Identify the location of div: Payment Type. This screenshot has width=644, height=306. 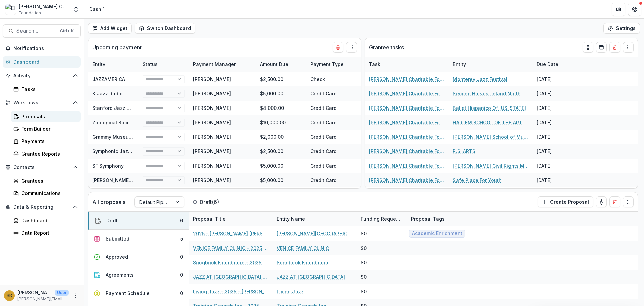
(331, 64).